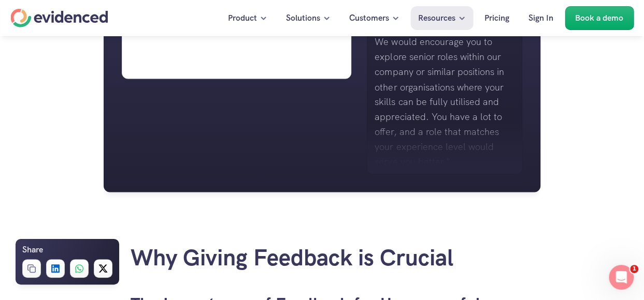  Describe the element at coordinates (496, 18) in the screenshot. I see `p: Pricing` at that location.